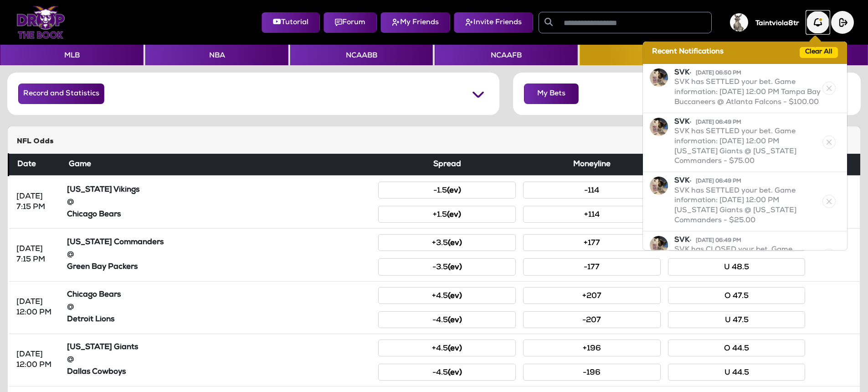  I want to click on button: -3.5(ev), so click(447, 266).